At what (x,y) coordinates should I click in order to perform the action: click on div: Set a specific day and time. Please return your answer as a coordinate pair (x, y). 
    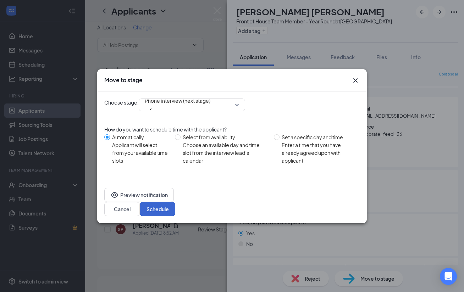
    Looking at the image, I should click on (318, 137).